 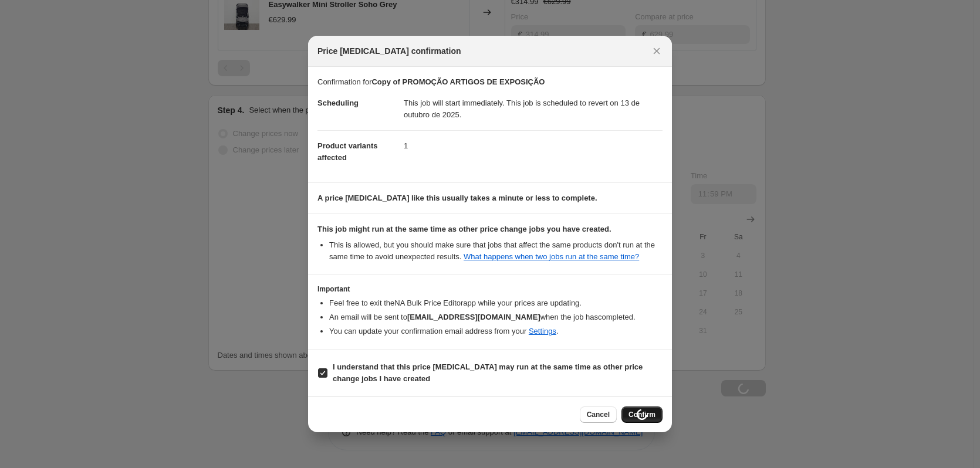 I want to click on span: Cancel, so click(x=598, y=414).